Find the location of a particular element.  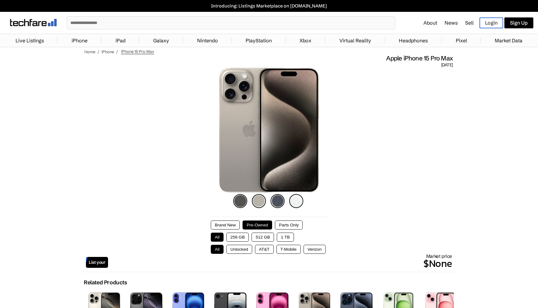

button: Parts Only is located at coordinates (289, 225).